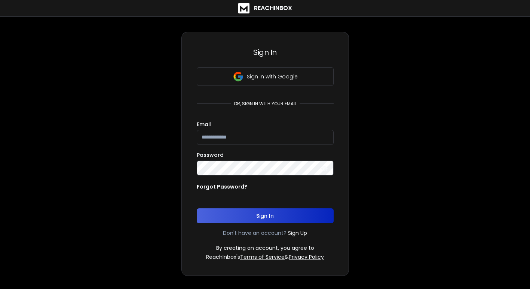  Describe the element at coordinates (265, 52) in the screenshot. I see `h3: Sign In` at that location.